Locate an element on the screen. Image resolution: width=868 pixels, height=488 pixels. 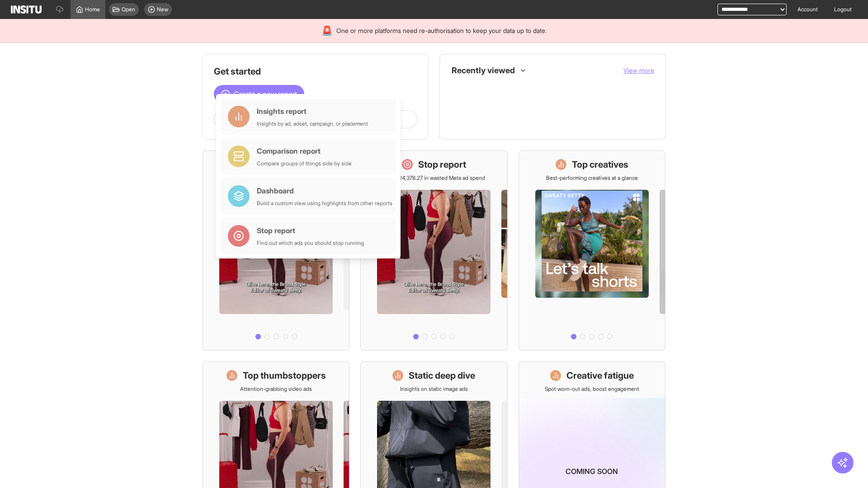
span: One or more platforms need re-authorisation to keep your data up to date. is located at coordinates (441, 31).